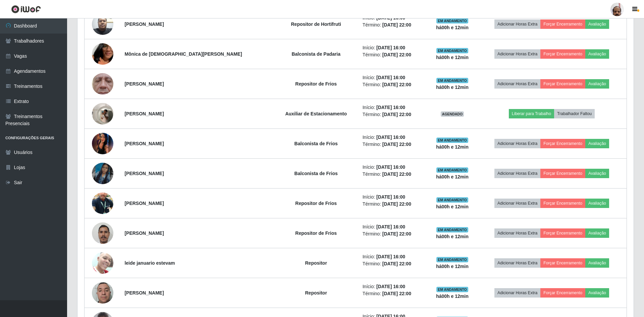 The image size is (644, 317). Describe the element at coordinates (316, 24) in the screenshot. I see `strong: Repositor de Hortifruti` at that location.